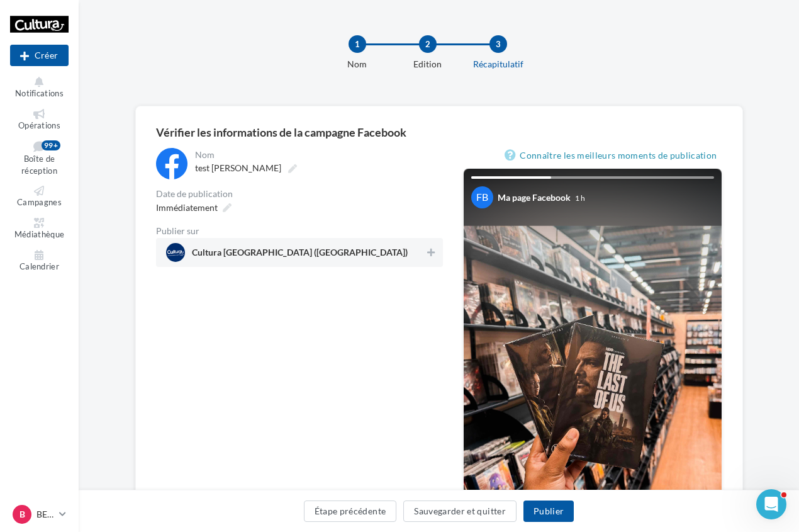 This screenshot has height=532, width=799. What do you see at coordinates (39, 158) in the screenshot?
I see `a: Boîte de réception99+` at bounding box center [39, 158].